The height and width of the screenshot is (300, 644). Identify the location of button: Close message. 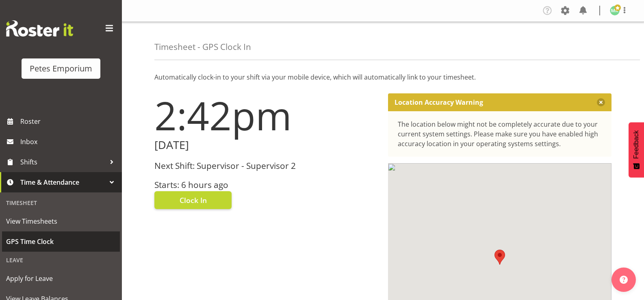
(601, 102).